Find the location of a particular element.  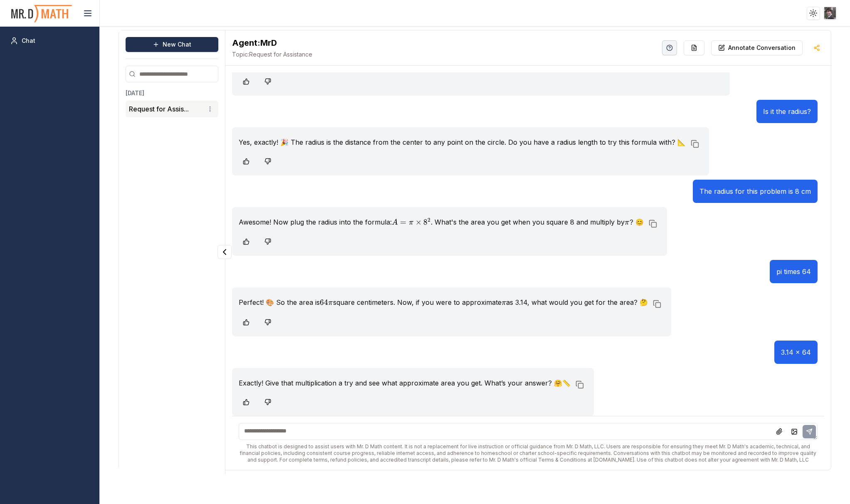

p: 3.14 x 64 is located at coordinates (796, 352).